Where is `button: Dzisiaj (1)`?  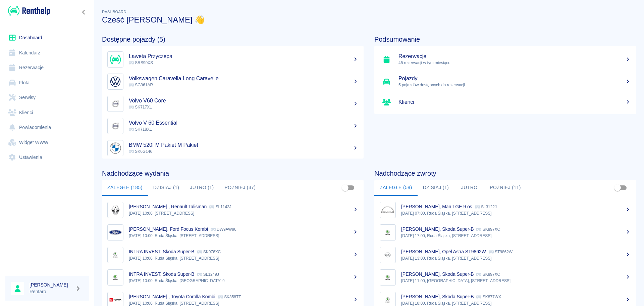 button: Dzisiaj (1) is located at coordinates (166, 187).